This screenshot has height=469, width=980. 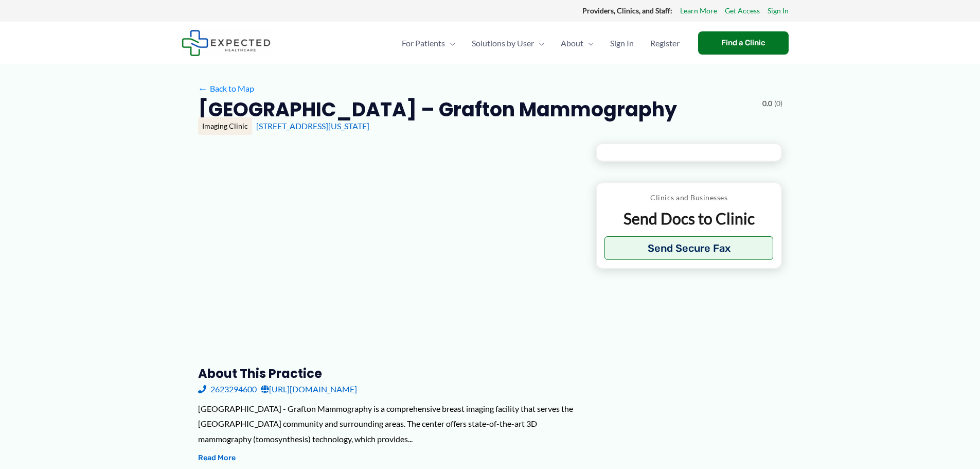 I want to click on a: Solutions by UserMenu Toggle, so click(x=508, y=43).